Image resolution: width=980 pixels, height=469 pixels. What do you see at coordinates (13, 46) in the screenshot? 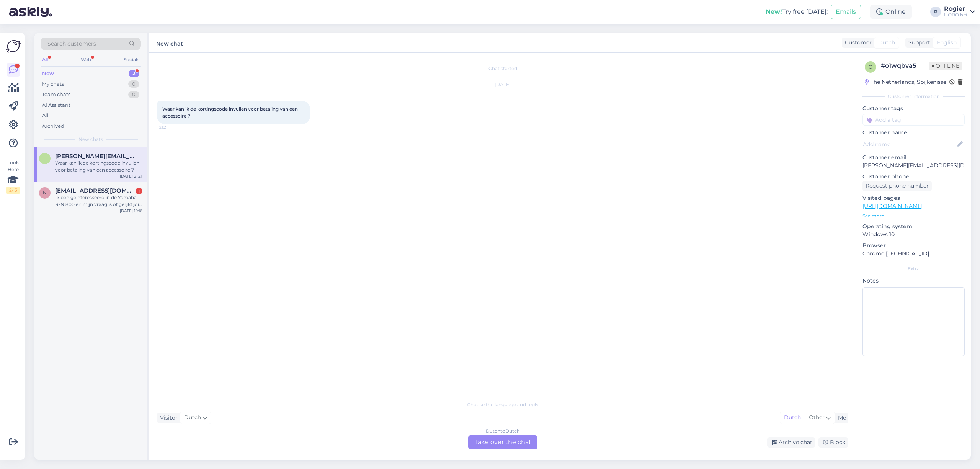
I see `img: Askly Logo` at bounding box center [13, 46].